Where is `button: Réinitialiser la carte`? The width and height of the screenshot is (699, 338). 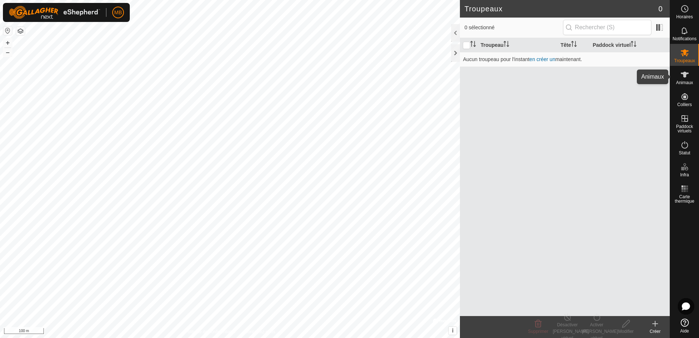
button: Réinitialiser la carte is located at coordinates (8, 31).